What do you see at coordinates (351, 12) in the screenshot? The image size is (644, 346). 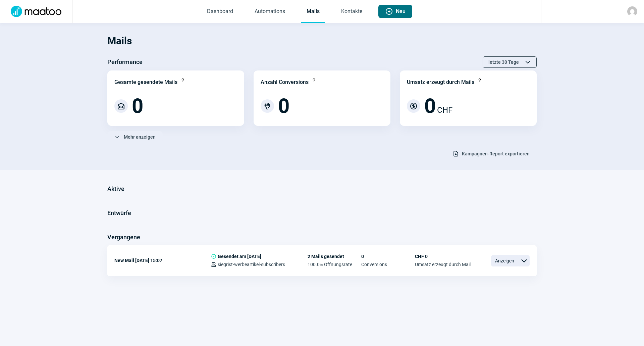 I see `a: Kontakte` at bounding box center [351, 12].